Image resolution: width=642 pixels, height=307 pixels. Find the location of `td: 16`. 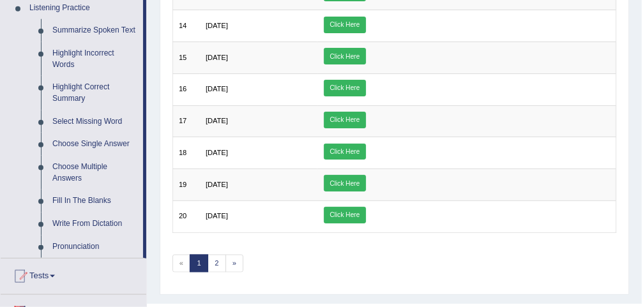

td: 16 is located at coordinates (186, 89).